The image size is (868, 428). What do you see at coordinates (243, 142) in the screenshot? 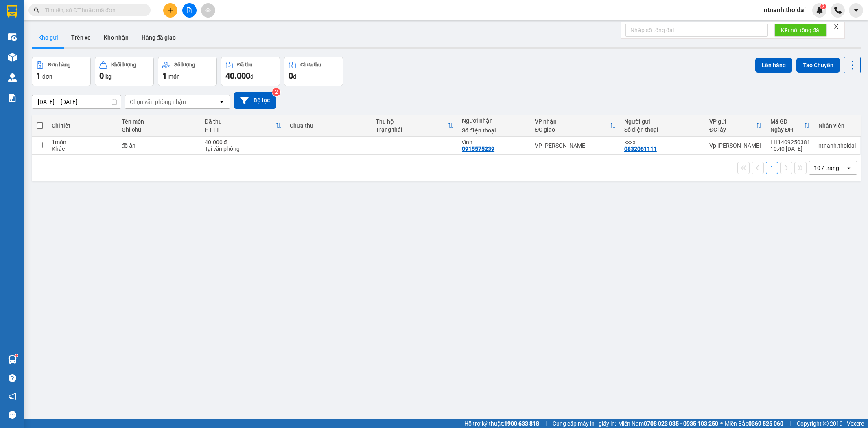
I see `div: 40.000 đ` at bounding box center [243, 142].